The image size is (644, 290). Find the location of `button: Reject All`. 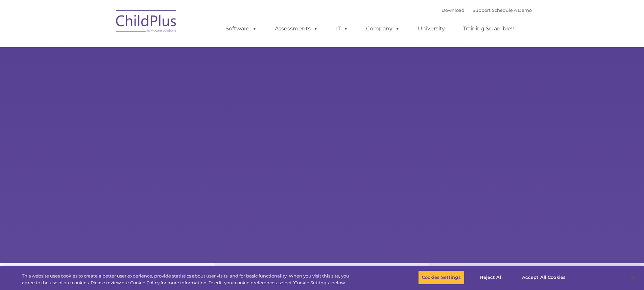

button: Reject All is located at coordinates (491, 277).